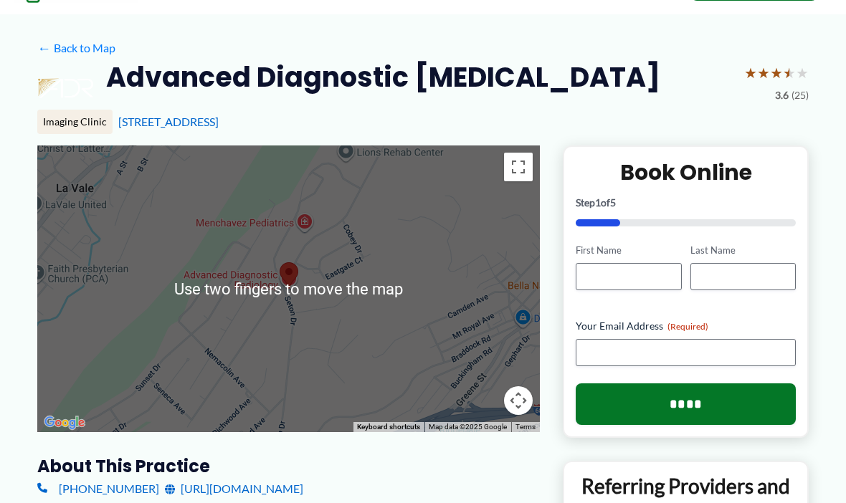 The height and width of the screenshot is (503, 846). What do you see at coordinates (525, 427) in the screenshot?
I see `a: Terms (opens in new tab)` at bounding box center [525, 427].